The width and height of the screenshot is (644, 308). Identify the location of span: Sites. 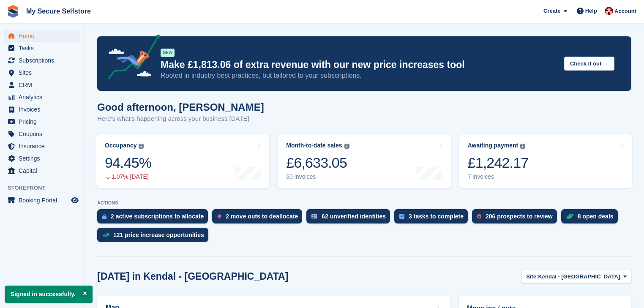
(44, 73).